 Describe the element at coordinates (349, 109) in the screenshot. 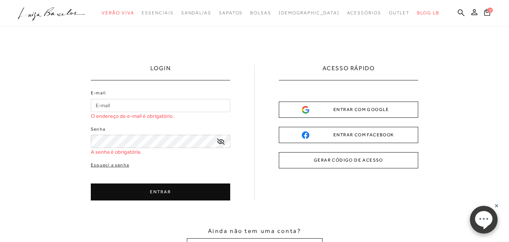

I see `button: ENTRAR COM GOOGLE` at that location.